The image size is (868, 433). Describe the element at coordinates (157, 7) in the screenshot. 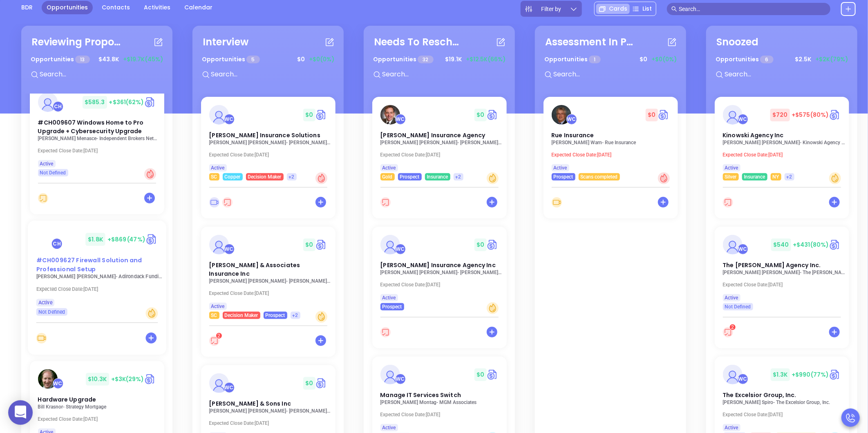

I see `a: Activities` at that location.